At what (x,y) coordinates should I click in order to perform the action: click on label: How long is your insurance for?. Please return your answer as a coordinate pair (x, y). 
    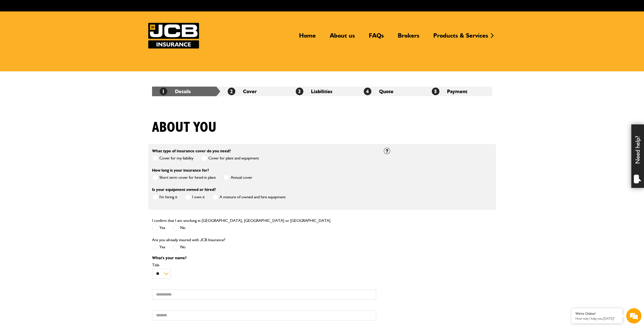
    Looking at the image, I should click on (180, 170).